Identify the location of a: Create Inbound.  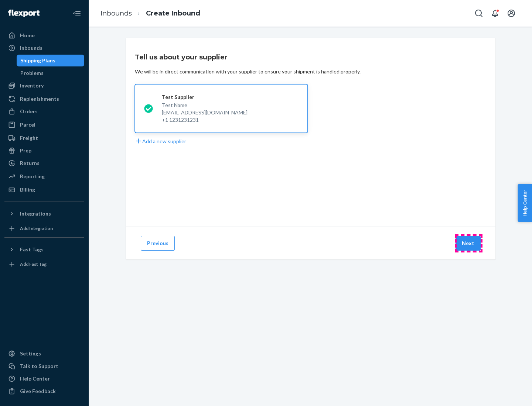
(173, 13).